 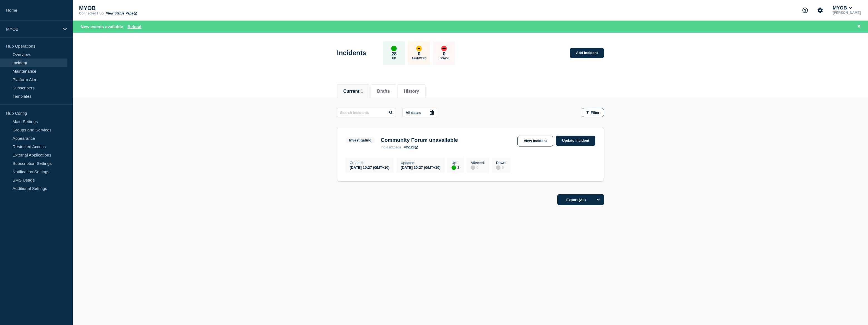 I want to click on button: History, so click(x=412, y=91).